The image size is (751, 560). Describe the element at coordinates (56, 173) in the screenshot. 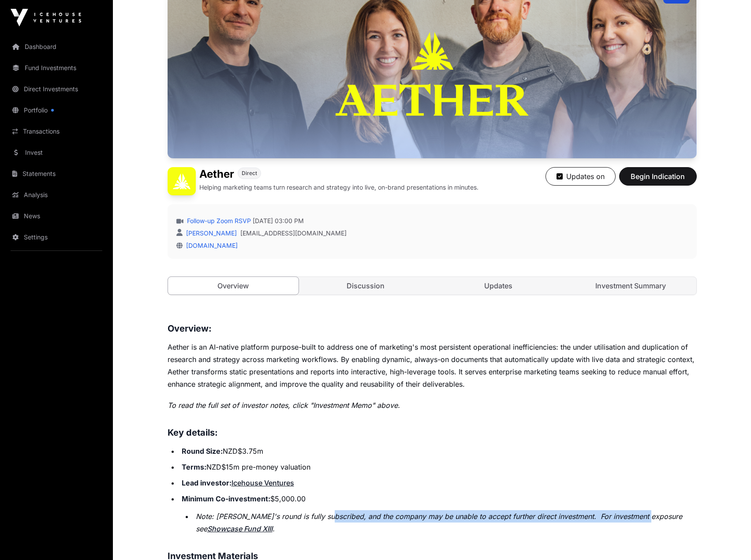

I see `a: Statements` at that location.